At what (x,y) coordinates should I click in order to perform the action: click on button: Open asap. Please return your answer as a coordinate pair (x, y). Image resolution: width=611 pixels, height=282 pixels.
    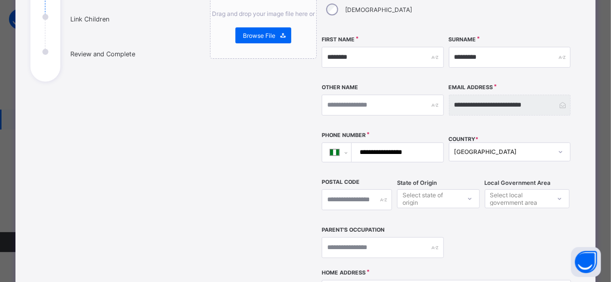
    Looking at the image, I should click on (586, 263).